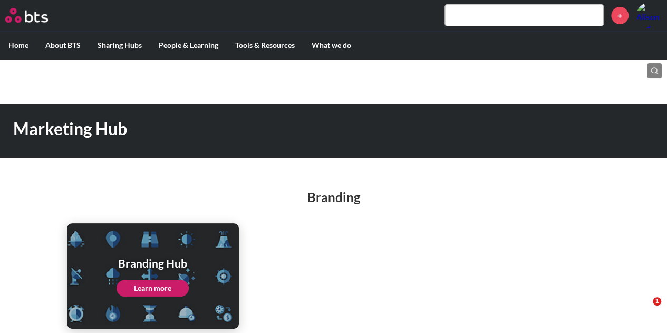 This screenshot has height=333, width=667. I want to click on img: Alison Ryder, so click(649, 15).